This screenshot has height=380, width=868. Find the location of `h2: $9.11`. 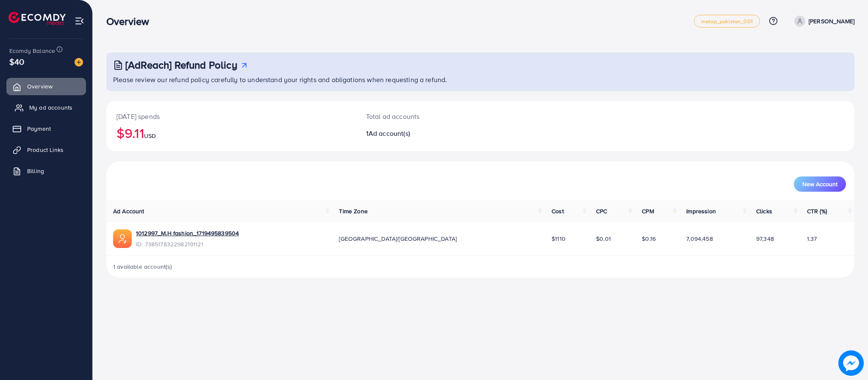

h2: $9.11 is located at coordinates (231, 133).